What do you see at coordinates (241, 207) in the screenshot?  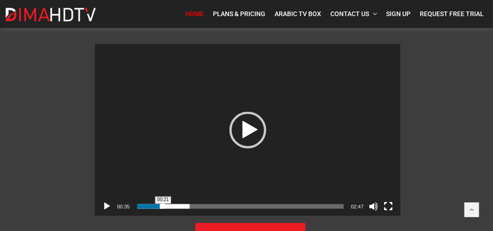 I see `span: Time Slider` at bounding box center [241, 207].